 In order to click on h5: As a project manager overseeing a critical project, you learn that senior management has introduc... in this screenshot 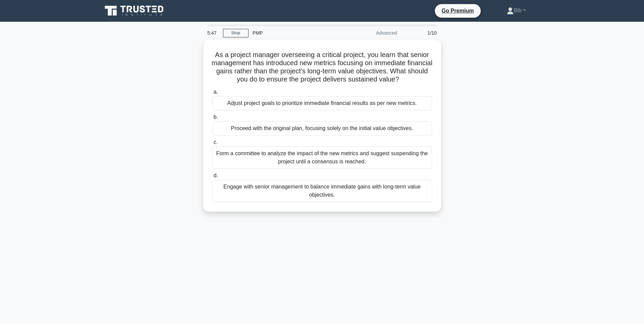, I will do `click(322, 67)`.